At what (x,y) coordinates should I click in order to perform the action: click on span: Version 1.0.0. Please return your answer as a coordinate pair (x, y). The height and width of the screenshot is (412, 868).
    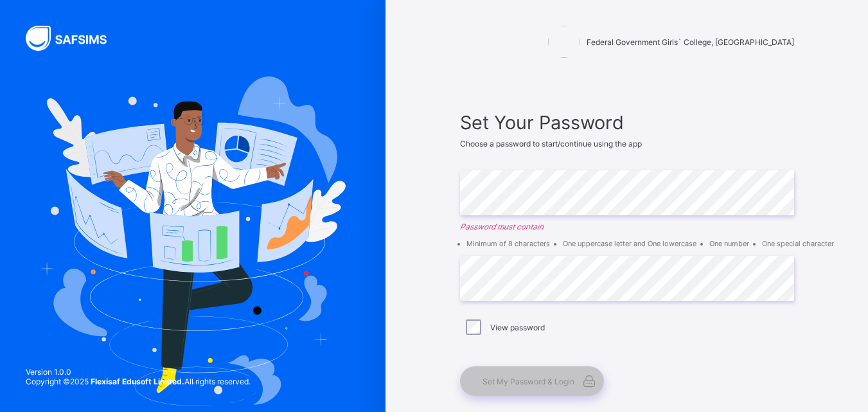
    Looking at the image, I should click on (138, 371).